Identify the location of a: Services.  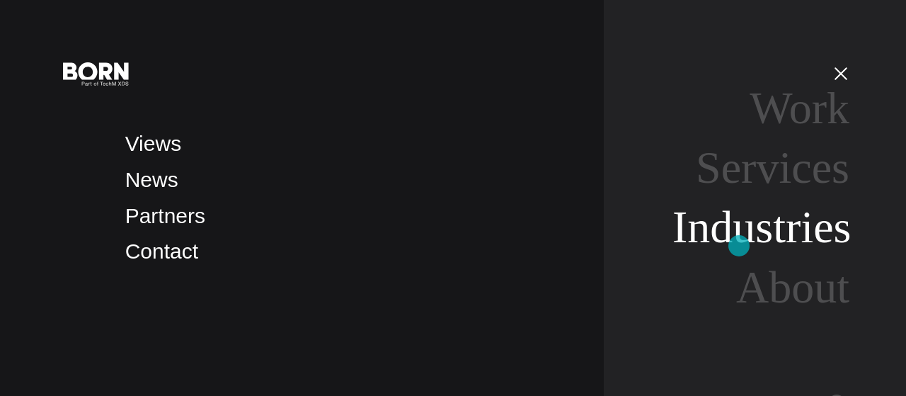
(772, 167).